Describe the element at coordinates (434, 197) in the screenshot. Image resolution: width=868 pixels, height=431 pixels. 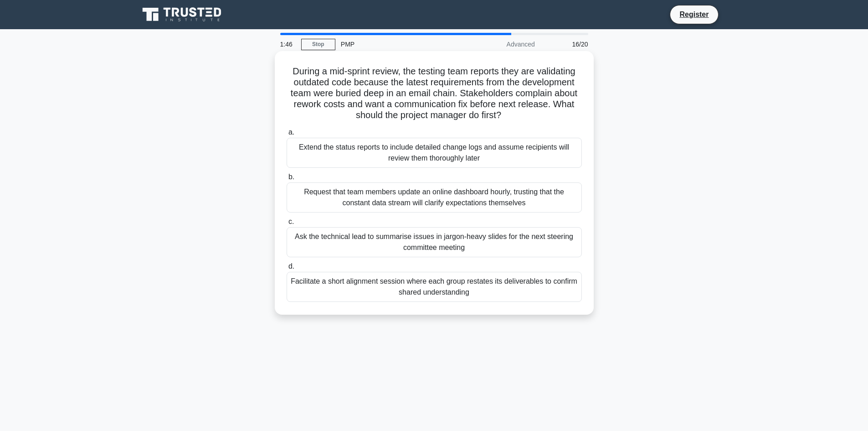
I see `div: Request that team members update an online dashboard hourly, trusting that the constant data stre...` at that location.